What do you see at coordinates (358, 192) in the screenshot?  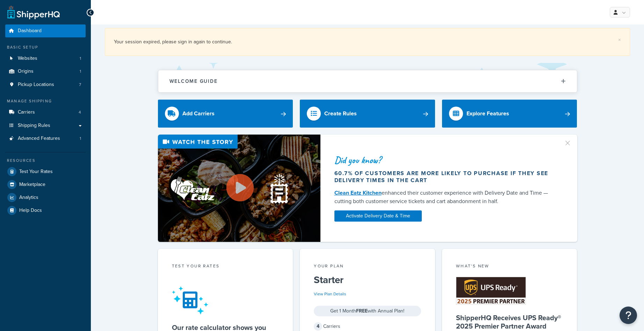 I see `a: Clean Eatz Kitchen` at bounding box center [358, 192].